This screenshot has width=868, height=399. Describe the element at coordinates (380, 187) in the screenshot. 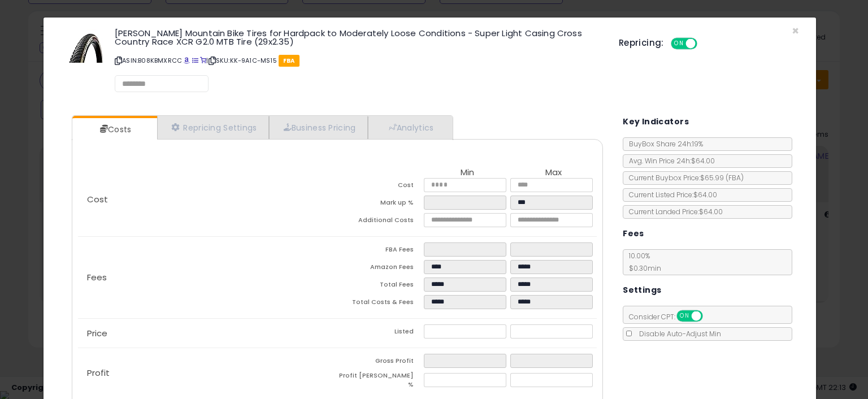

I see `td: Cost` at that location.